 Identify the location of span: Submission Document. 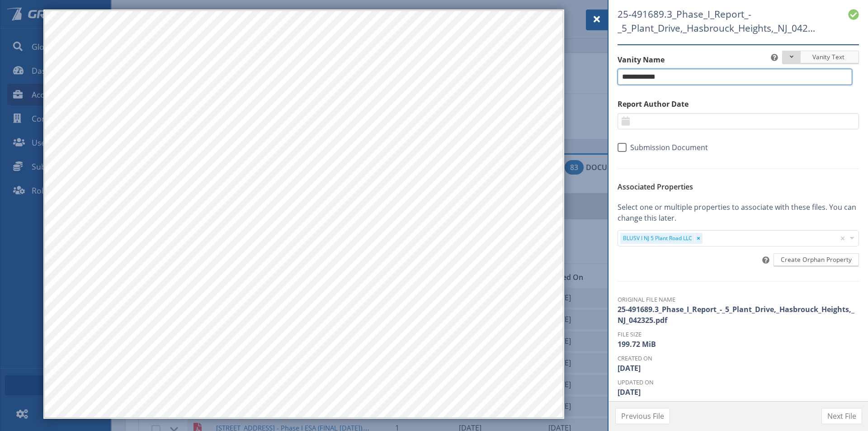
(667, 148).